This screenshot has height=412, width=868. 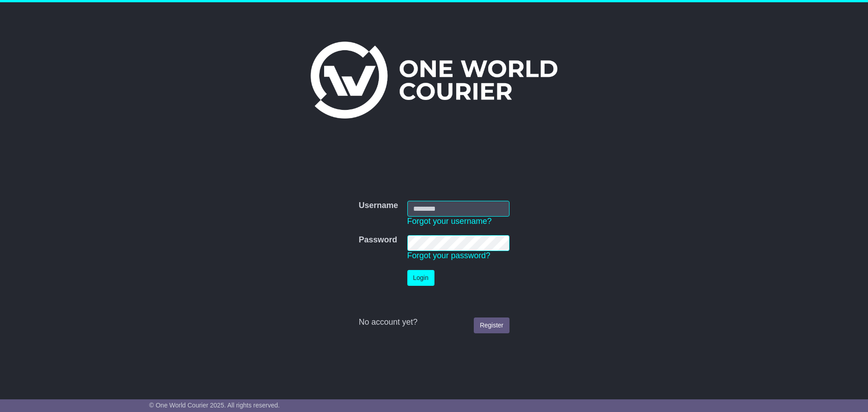 I want to click on span: © One World Courier 2025. All rights reserved., so click(x=214, y=406).